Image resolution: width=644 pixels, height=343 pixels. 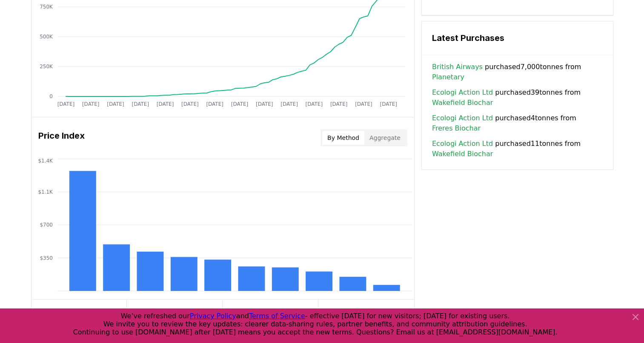 I want to click on a: Planetary, so click(x=449, y=77).